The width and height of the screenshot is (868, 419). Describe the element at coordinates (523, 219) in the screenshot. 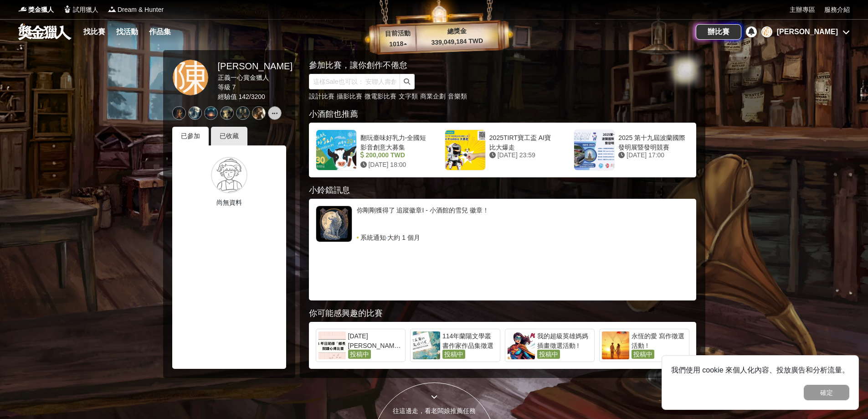

I see `div: 你剛剛獲得了 追蹤徽章I - 小酒館的雪兒 徽章！` at that location.